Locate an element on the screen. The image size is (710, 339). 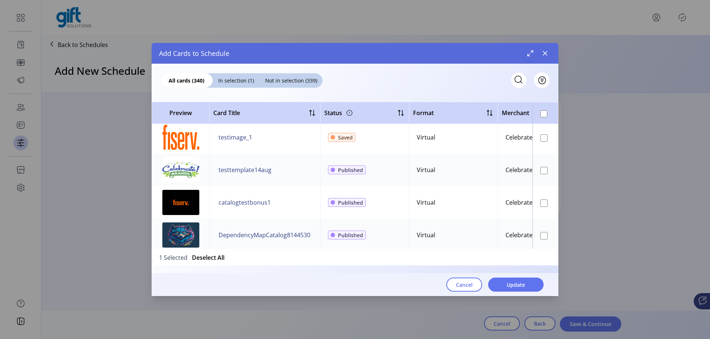
button: Filter Button is located at coordinates (542, 80).